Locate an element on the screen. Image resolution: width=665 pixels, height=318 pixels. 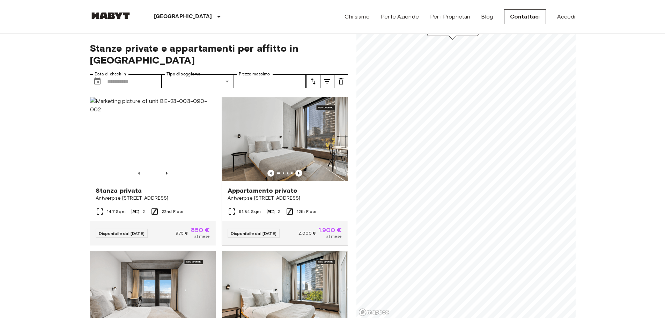
label: Tipo di soggiorno is located at coordinates (183, 74).